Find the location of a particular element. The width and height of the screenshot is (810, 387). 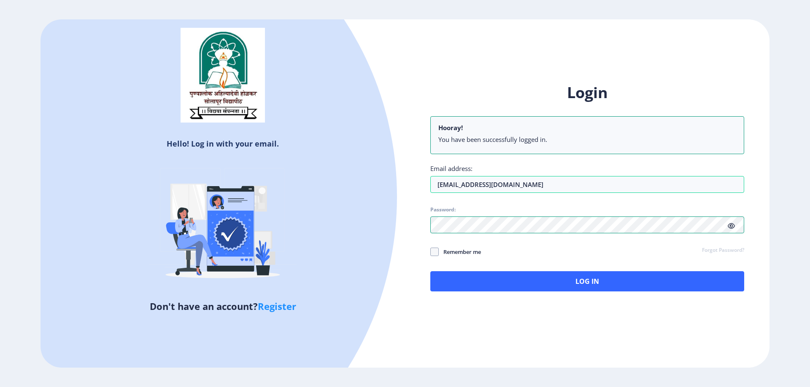

button: Log In is located at coordinates (587, 282).